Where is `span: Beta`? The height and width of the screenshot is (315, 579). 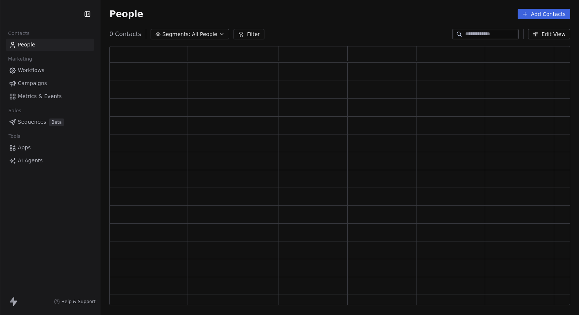 span: Beta is located at coordinates (57, 122).